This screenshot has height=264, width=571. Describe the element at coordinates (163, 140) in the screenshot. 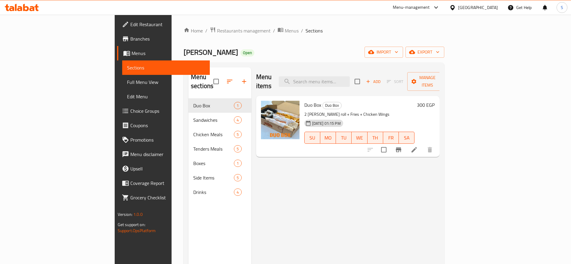

I see `a: Promotions` at that location.